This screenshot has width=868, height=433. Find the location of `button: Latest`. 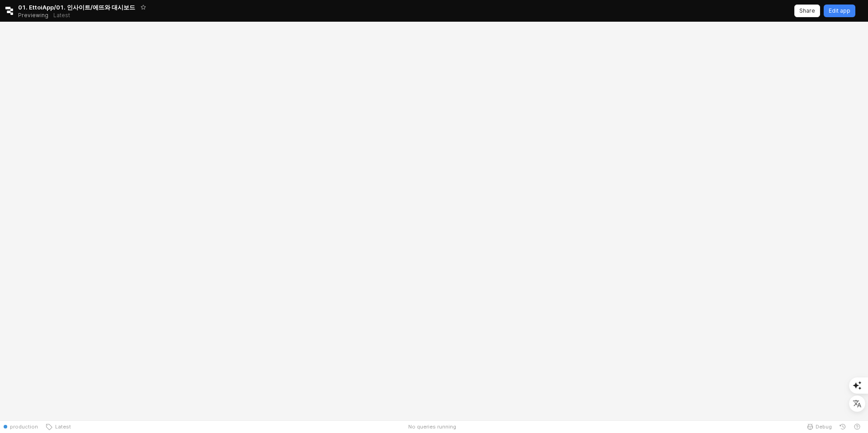

button: Latest is located at coordinates (58, 426).